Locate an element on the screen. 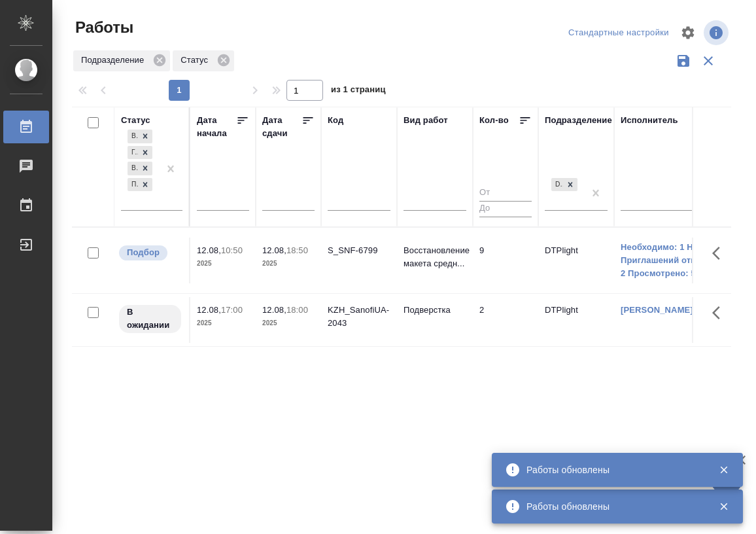 The height and width of the screenshot is (534, 756). div: KZH_SanofiUA-2043 is located at coordinates (359, 316).